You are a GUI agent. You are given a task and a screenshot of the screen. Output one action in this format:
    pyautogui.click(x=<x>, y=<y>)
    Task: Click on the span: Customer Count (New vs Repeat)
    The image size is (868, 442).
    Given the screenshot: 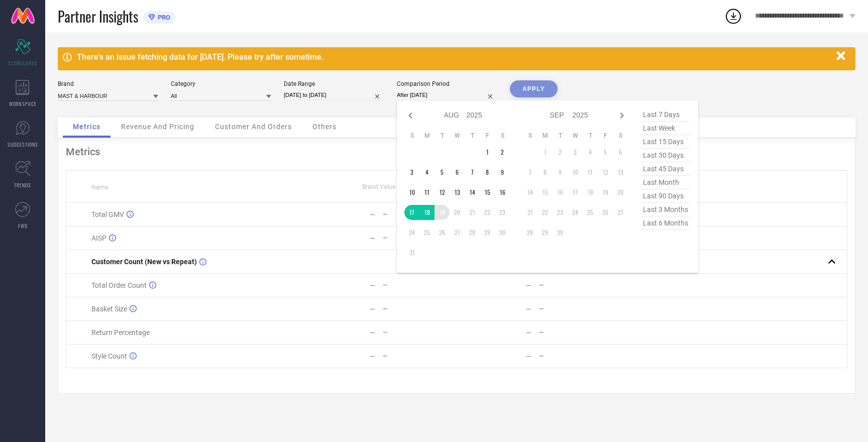 What is the action you would take?
    pyautogui.click(x=144, y=262)
    